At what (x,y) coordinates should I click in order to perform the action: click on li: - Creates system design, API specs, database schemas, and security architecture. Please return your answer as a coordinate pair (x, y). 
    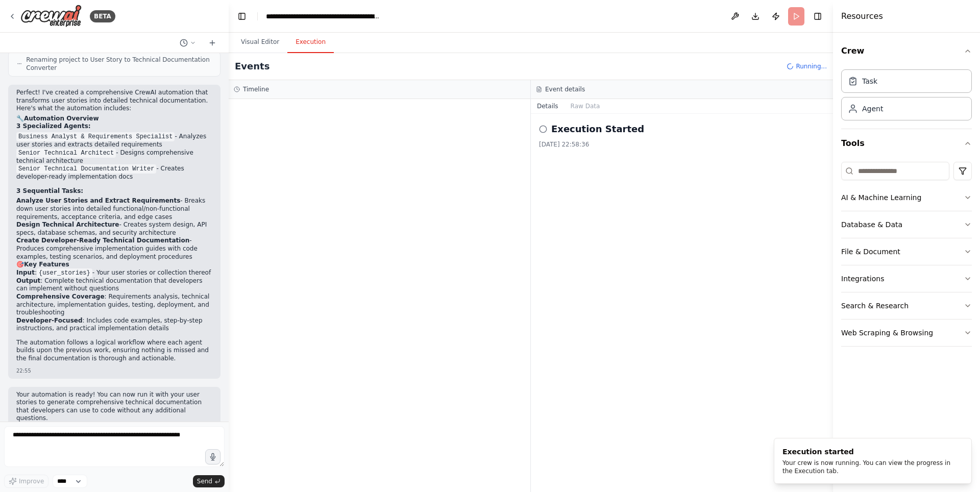
    Looking at the image, I should click on (115, 229).